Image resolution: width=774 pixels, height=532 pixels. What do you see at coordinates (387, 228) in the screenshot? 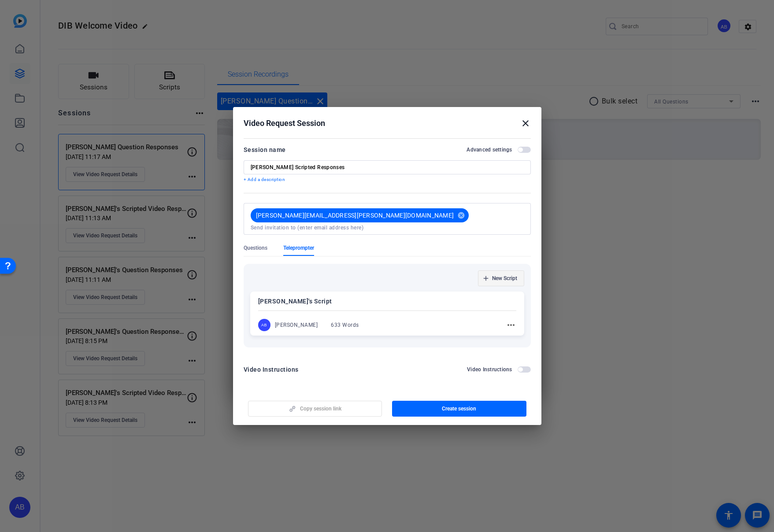
I see `input: Send invitation to (enter email address here)` at bounding box center [387, 228].